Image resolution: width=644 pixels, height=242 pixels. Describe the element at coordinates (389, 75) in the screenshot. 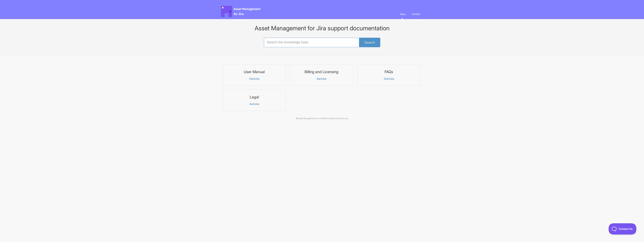

I see `a: FAQs 12articles` at that location.